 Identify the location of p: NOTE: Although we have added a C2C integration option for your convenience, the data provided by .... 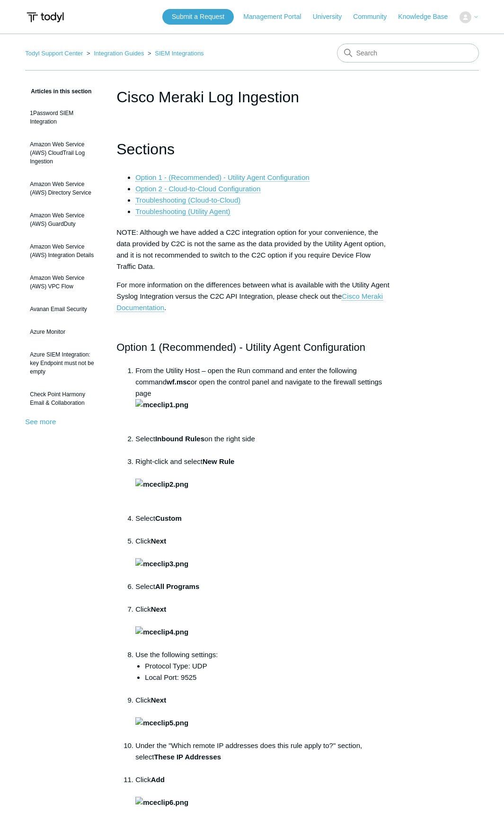
(253, 249).